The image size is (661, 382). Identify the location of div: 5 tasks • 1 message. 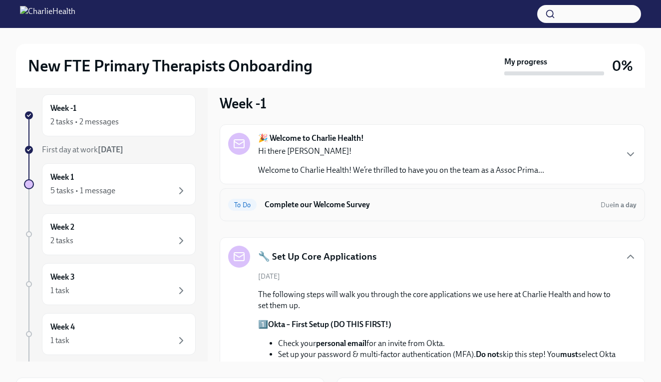
(83, 191).